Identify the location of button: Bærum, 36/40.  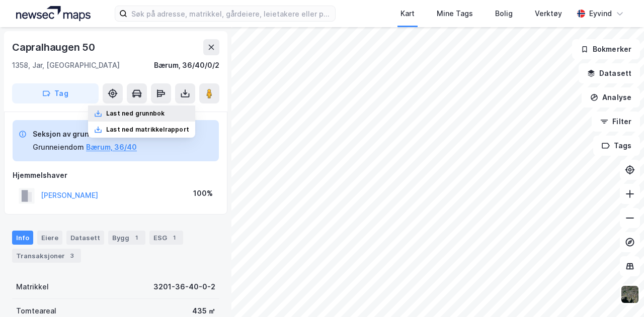
(111, 147).